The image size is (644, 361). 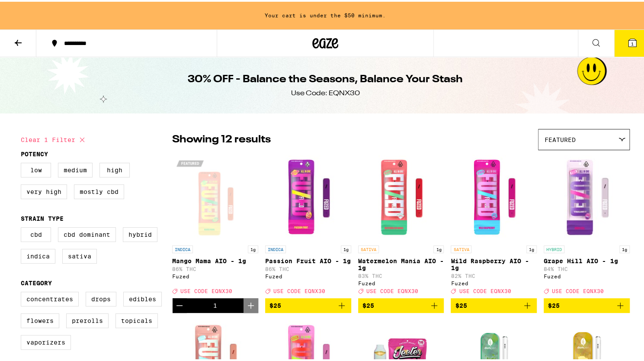 What do you see at coordinates (137, 319) in the screenshot?
I see `label: Topicals` at bounding box center [137, 319].